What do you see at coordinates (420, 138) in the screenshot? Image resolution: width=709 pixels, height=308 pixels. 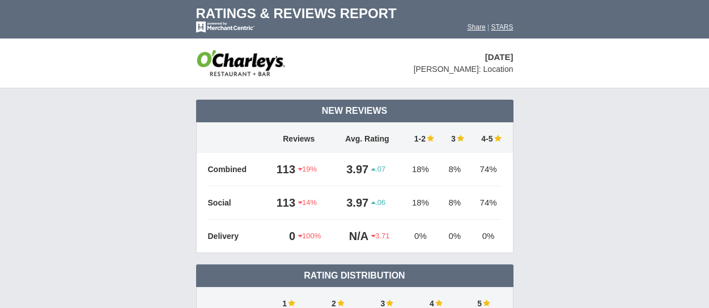 I see `td: 1-2` at bounding box center [420, 138].